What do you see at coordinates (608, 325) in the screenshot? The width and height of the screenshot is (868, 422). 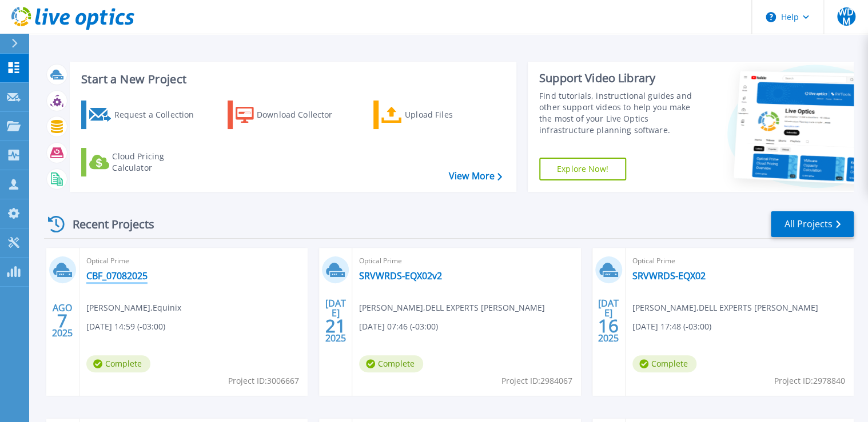 I see `span: 16` at bounding box center [608, 325].